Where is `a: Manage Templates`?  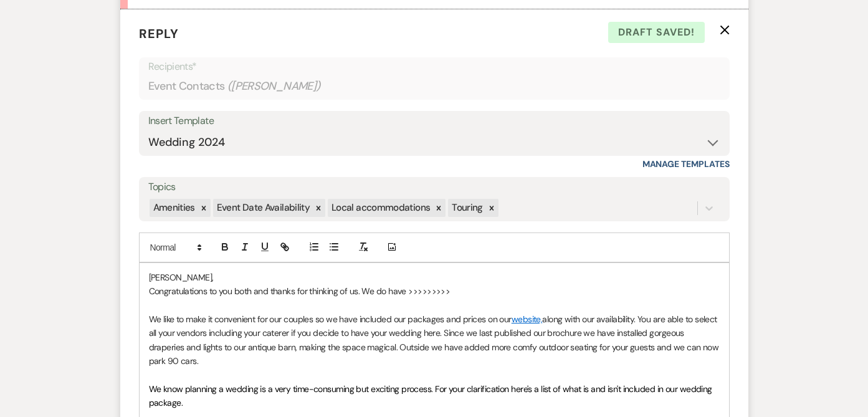 a: Manage Templates is located at coordinates (686, 164).